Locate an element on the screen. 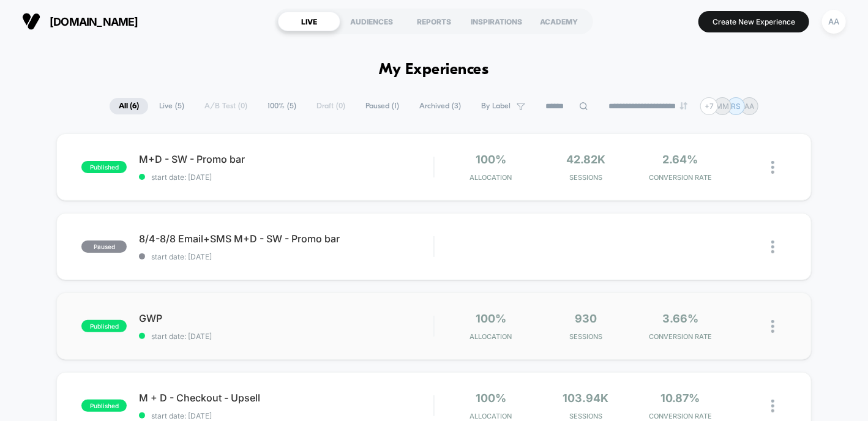  div: + 7 is located at coordinates (709, 106).